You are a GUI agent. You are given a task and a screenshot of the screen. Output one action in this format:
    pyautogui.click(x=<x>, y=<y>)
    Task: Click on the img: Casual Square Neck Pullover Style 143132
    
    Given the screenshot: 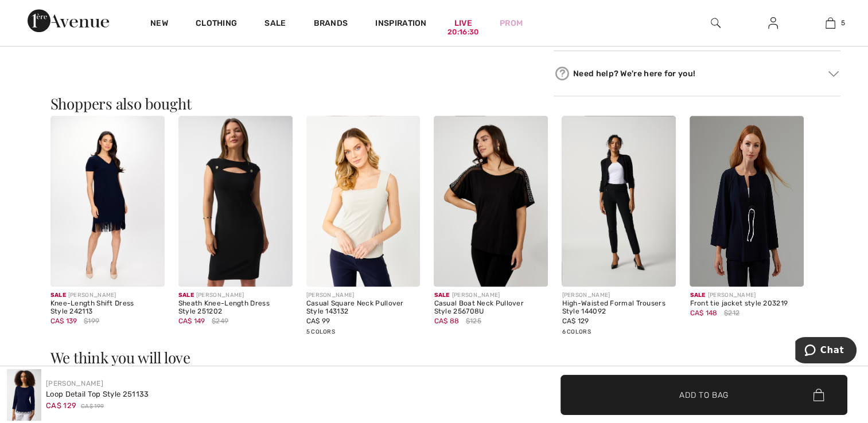 What is the action you would take?
    pyautogui.click(x=363, y=201)
    